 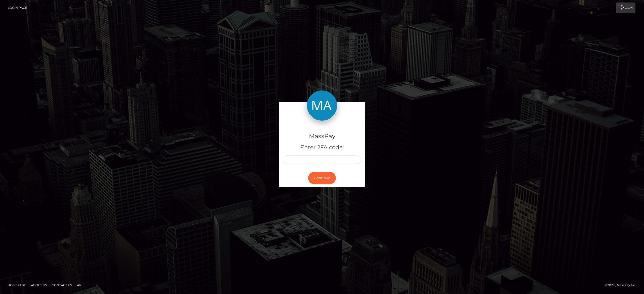 What do you see at coordinates (17, 8) in the screenshot?
I see `a: Login Page` at bounding box center [17, 8].